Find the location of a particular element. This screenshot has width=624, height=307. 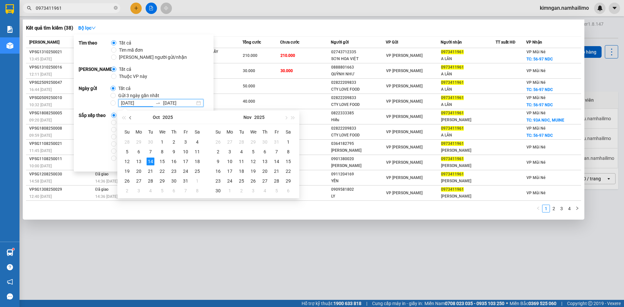

div: 10 is located at coordinates (230, 161).